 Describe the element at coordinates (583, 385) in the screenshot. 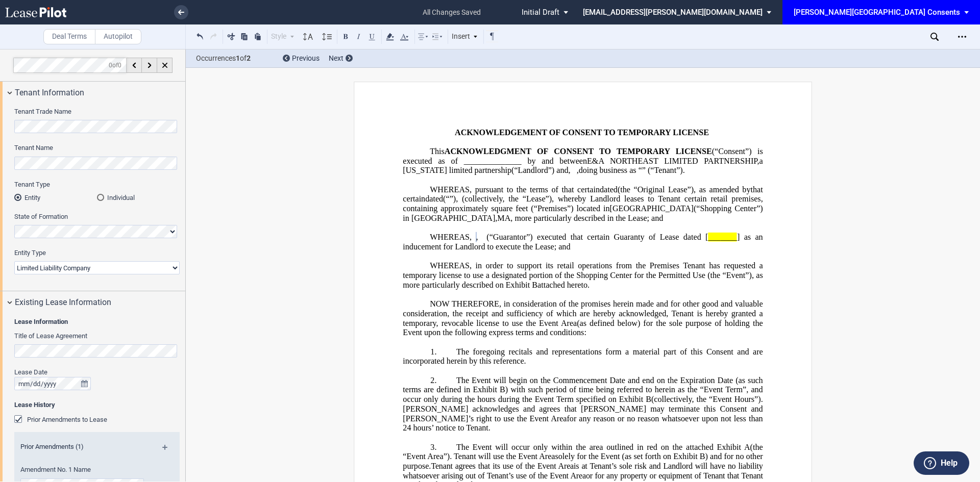

I see `span: The Event will begin on the Commencement Date and end on the Expiration Date (as such terms are d...` at that location.